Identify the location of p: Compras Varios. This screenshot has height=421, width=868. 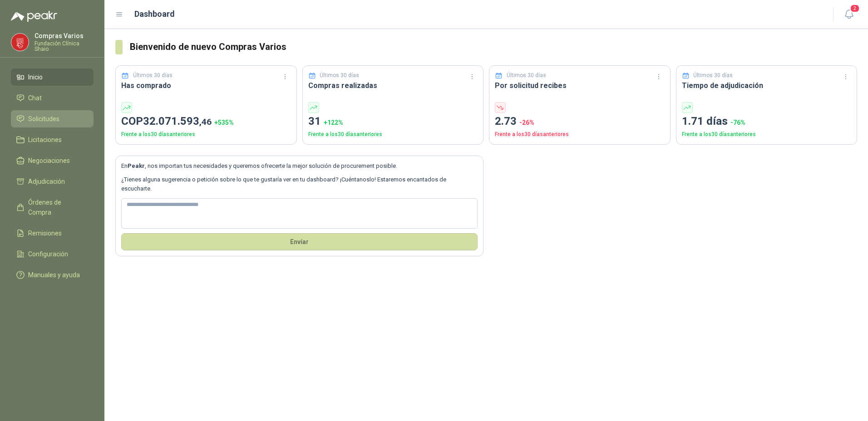
(64, 36).